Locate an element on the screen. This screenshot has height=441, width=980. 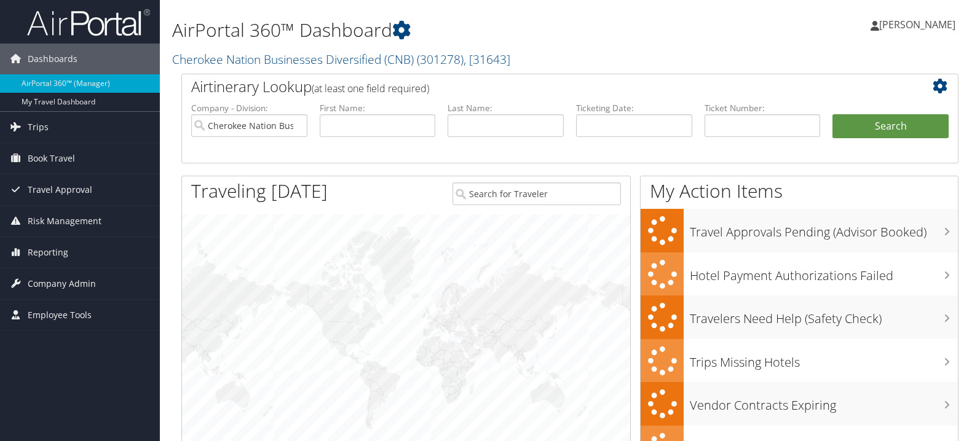
h2: Airtinerary Lookup is located at coordinates (537, 87).